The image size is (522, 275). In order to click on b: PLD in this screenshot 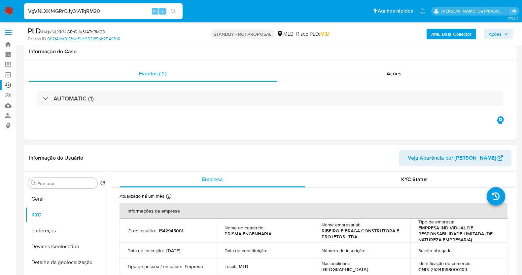, I will do `click(34, 31)`.